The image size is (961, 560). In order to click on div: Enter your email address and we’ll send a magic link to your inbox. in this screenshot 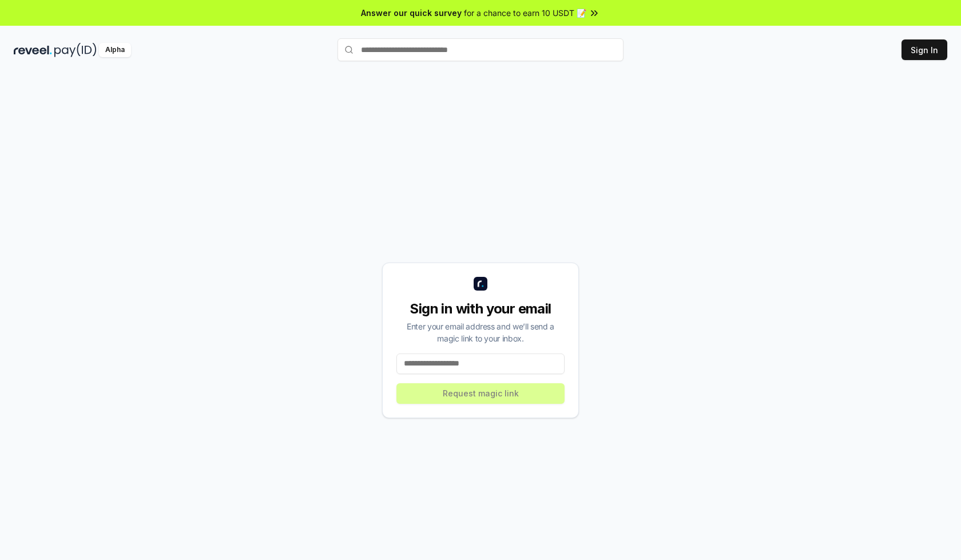, I will do `click(481, 332)`.